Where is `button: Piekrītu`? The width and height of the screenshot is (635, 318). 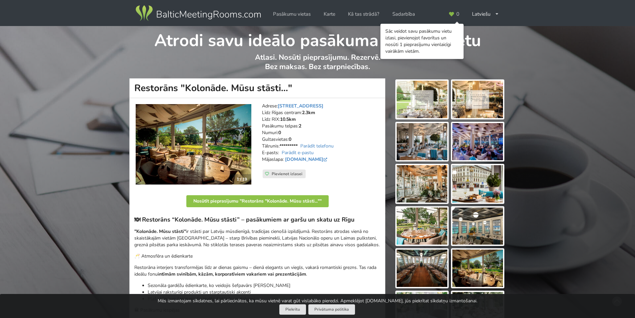
button: Piekrītu is located at coordinates (293, 309).